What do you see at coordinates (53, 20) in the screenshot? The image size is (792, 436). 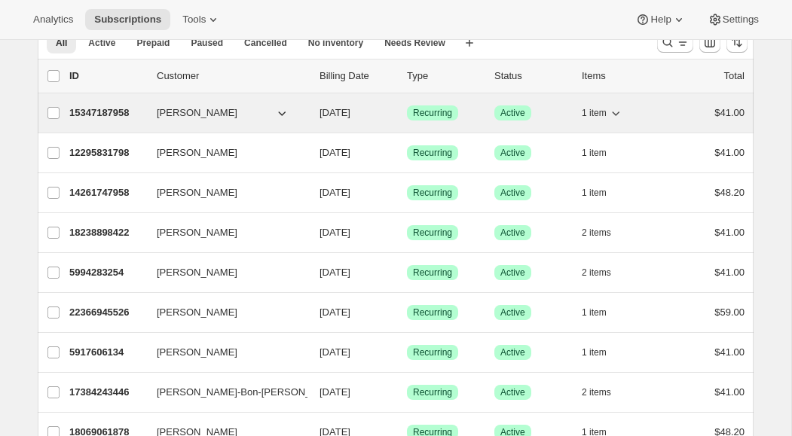 I see `button: Analytics` at bounding box center [53, 20].